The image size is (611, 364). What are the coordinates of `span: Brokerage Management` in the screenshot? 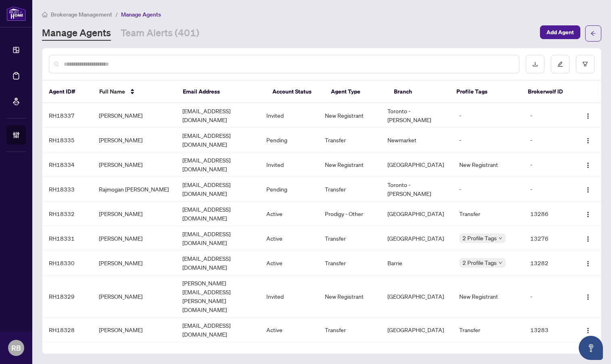 It's located at (82, 14).